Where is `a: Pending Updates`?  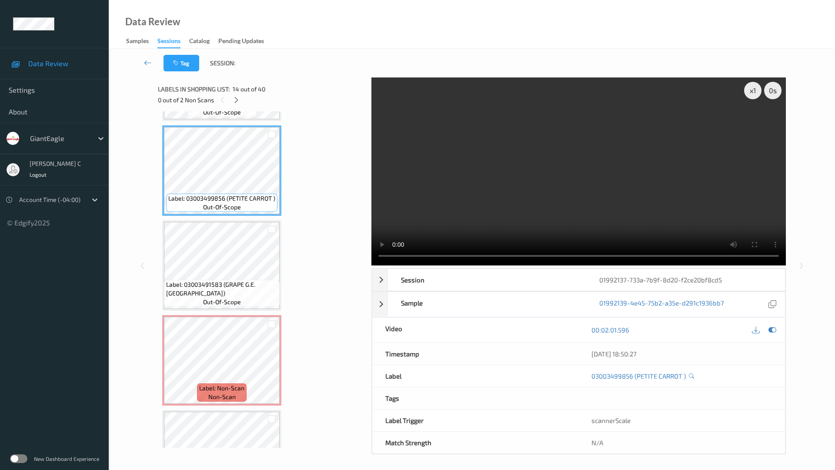
a: Pending Updates is located at coordinates (245, 41).